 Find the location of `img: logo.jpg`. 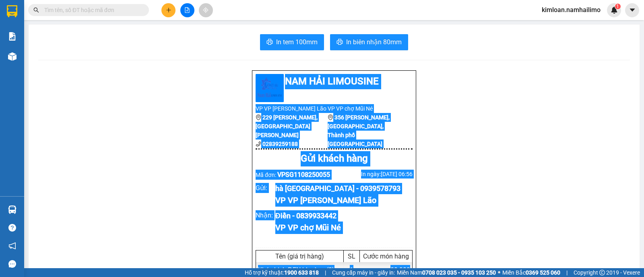

img: logo.jpg is located at coordinates (269, 88).